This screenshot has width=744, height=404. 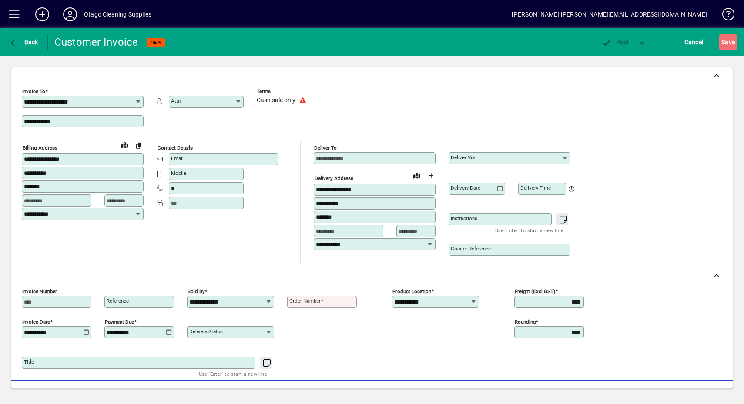 What do you see at coordinates (96, 42) in the screenshot?
I see `div: Customer Invoice` at bounding box center [96, 42].